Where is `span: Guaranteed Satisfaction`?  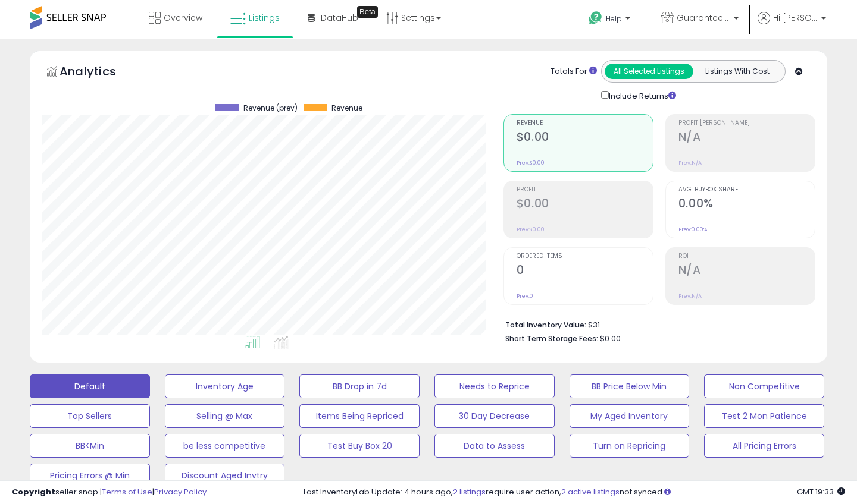
span: Guaranteed Satisfaction is located at coordinates (703, 18).